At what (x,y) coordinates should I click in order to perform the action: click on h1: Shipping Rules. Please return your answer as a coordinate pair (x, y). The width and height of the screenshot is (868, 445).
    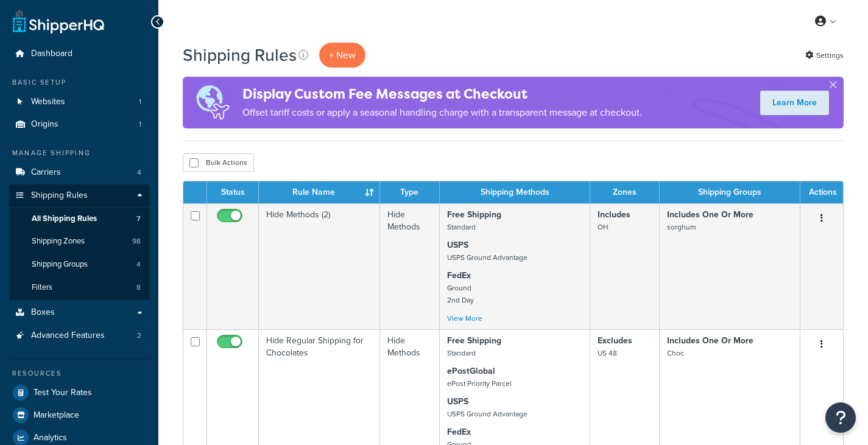
    Looking at the image, I should click on (239, 55).